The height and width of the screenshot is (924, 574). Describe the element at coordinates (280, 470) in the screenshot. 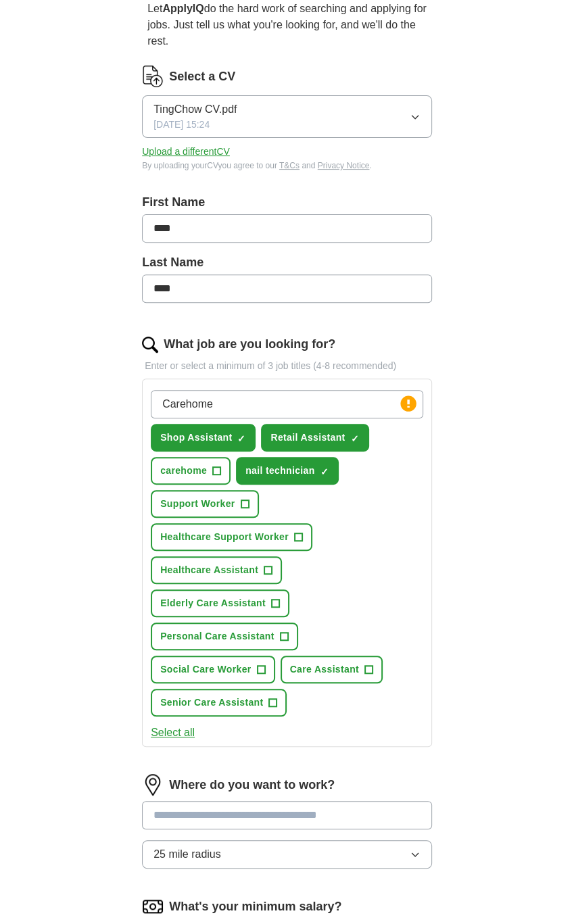

I see `span: nail technician` at that location.